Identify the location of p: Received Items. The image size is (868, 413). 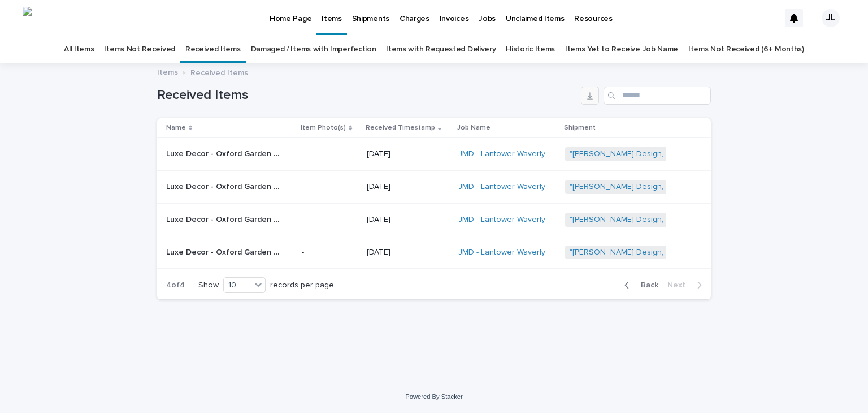
(219, 72).